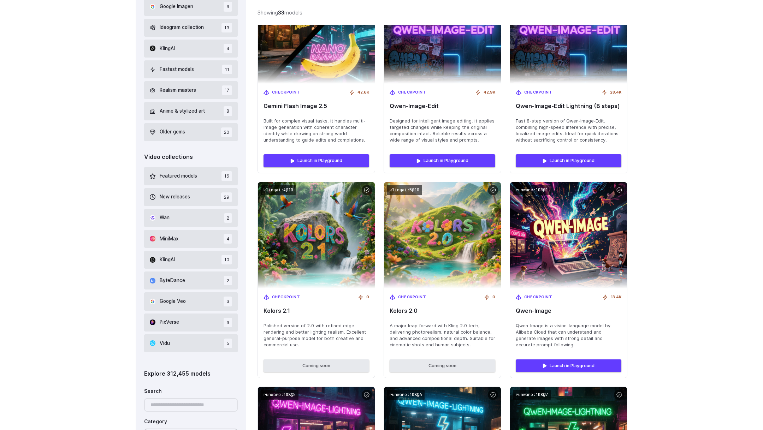 Image resolution: width=763 pixels, height=430 pixels. Describe the element at coordinates (153, 392) in the screenshot. I see `label: Search` at that location.